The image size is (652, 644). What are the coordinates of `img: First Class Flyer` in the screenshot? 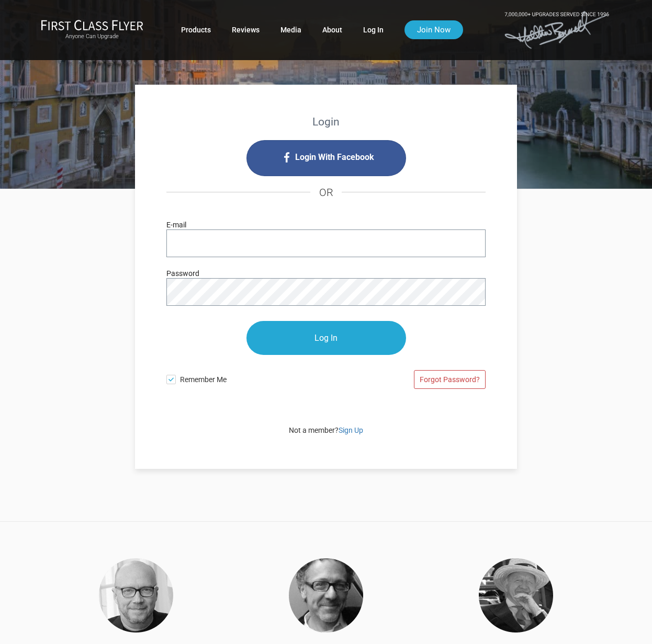 It's located at (92, 25).